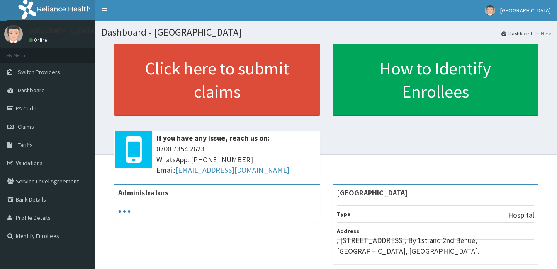 This screenshot has width=557, height=269. What do you see at coordinates (343, 214) in the screenshot?
I see `b: Type` at bounding box center [343, 214].